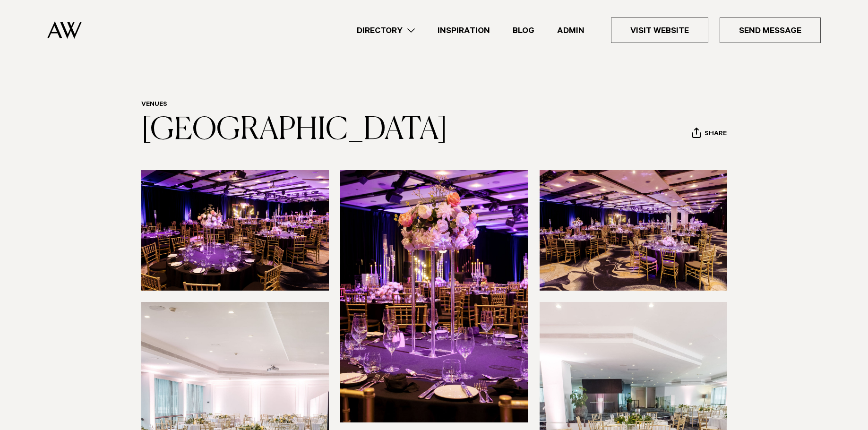 This screenshot has height=430, width=868. I want to click on a: Directory, so click(386, 30).